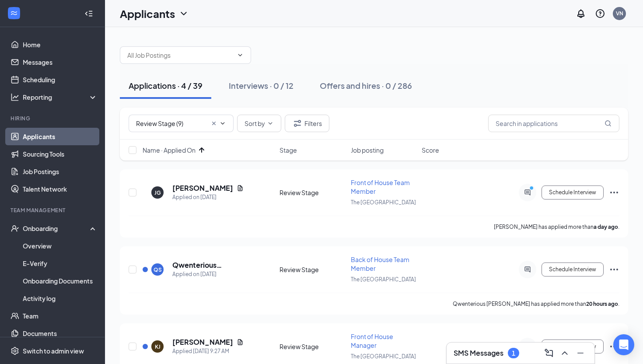 This screenshot has width=643, height=364. What do you see at coordinates (372, 341) in the screenshot?
I see `span: Front of House Manager` at bounding box center [372, 341].